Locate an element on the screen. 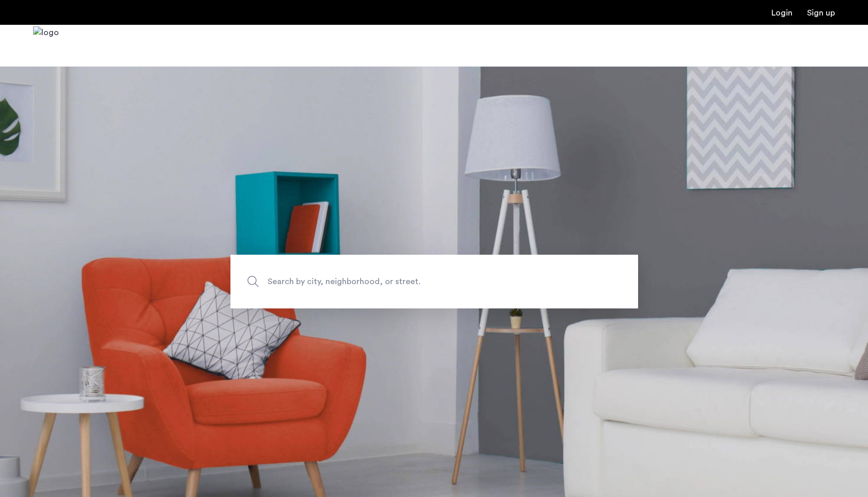 This screenshot has width=868, height=497. span: Search by city, neighborhood, or street. is located at coordinates (410, 281).